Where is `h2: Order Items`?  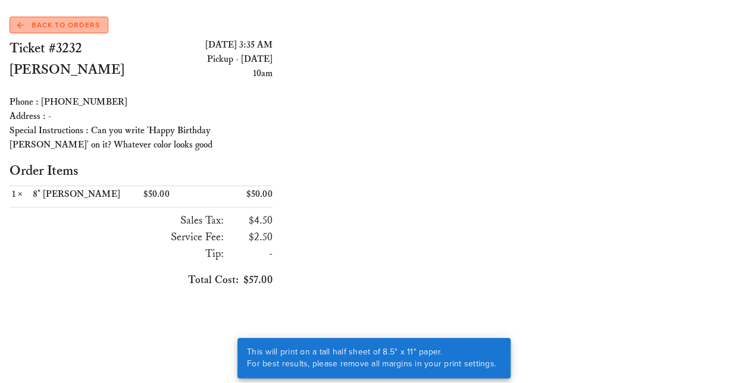
h2: Order Items is located at coordinates (141, 171).